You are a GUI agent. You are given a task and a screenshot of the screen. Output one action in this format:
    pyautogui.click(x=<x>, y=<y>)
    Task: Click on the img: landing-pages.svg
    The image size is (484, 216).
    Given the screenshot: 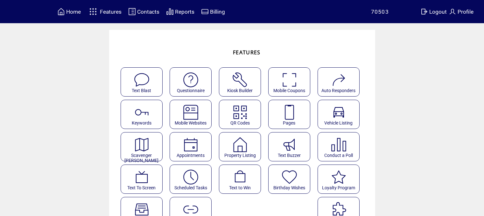 What is the action you would take?
    pyautogui.click(x=289, y=112)
    